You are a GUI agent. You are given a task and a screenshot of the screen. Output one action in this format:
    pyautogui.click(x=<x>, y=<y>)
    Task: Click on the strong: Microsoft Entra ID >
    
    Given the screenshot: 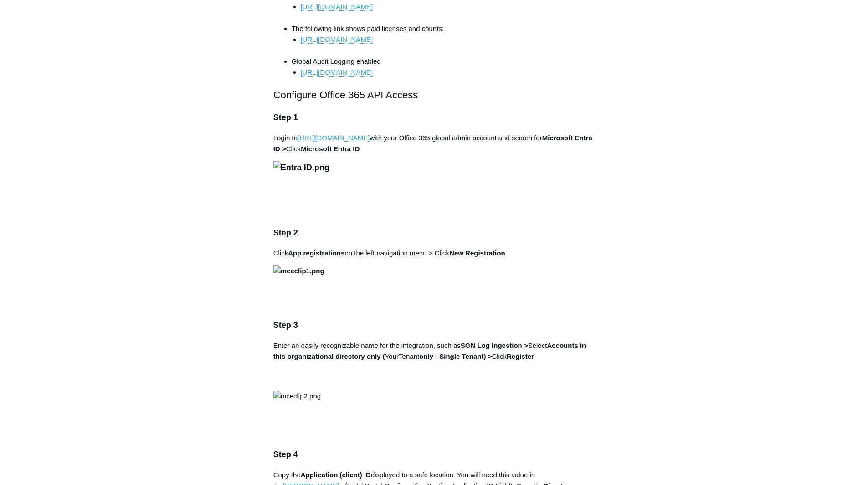 What is the action you would take?
    pyautogui.click(x=433, y=143)
    